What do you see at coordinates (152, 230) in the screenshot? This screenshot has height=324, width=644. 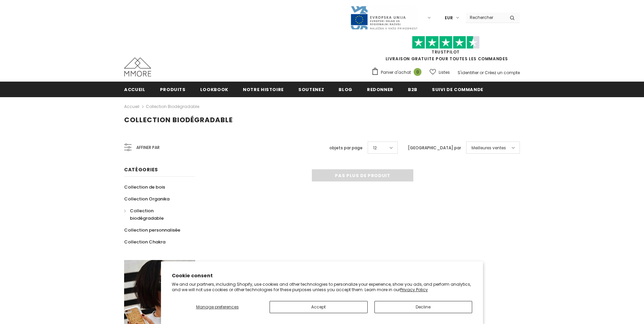 I see `span: Collection personnalisée` at bounding box center [152, 230].